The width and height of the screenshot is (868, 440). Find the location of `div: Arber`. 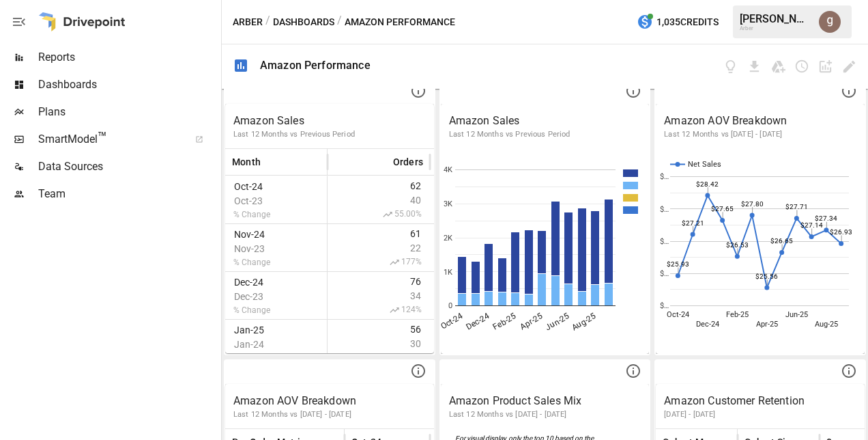

div: Arber is located at coordinates (775, 28).